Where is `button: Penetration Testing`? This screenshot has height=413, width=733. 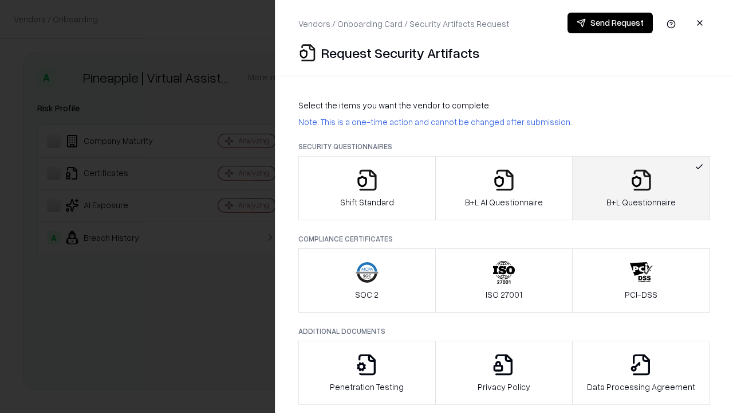 button: Penetration Testing is located at coordinates (367, 372).